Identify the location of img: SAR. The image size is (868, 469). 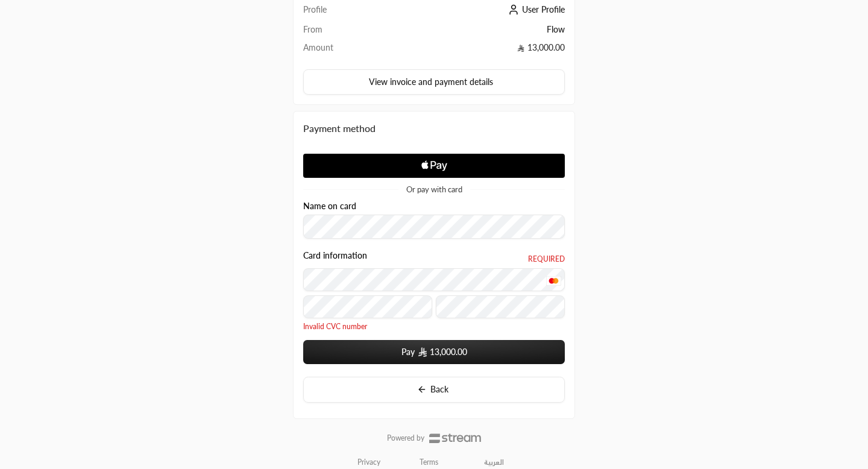
(422, 352).